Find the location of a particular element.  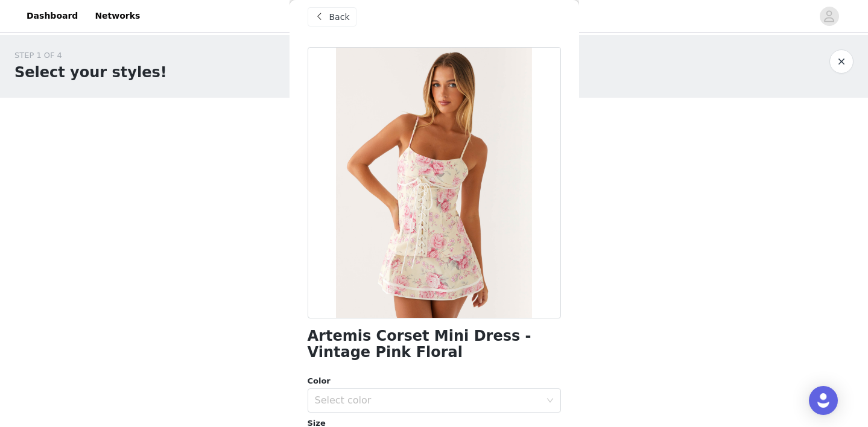

h1: Artemis Corset Mini Dress - Vintage Pink Floral is located at coordinates (434, 344).